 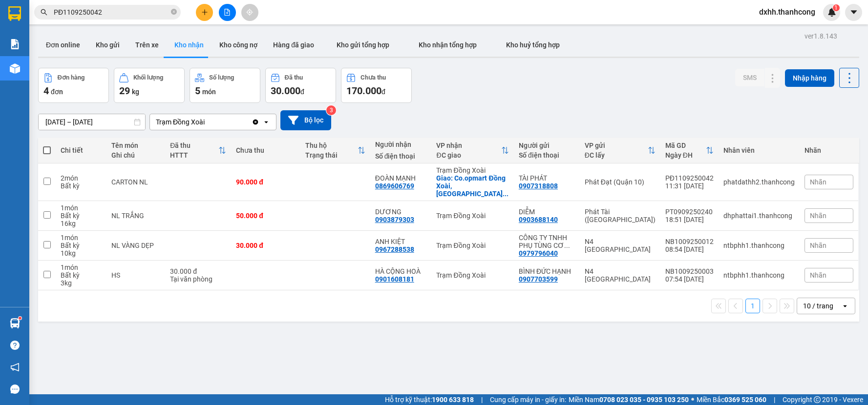 I want to click on sup: 1, so click(x=20, y=318).